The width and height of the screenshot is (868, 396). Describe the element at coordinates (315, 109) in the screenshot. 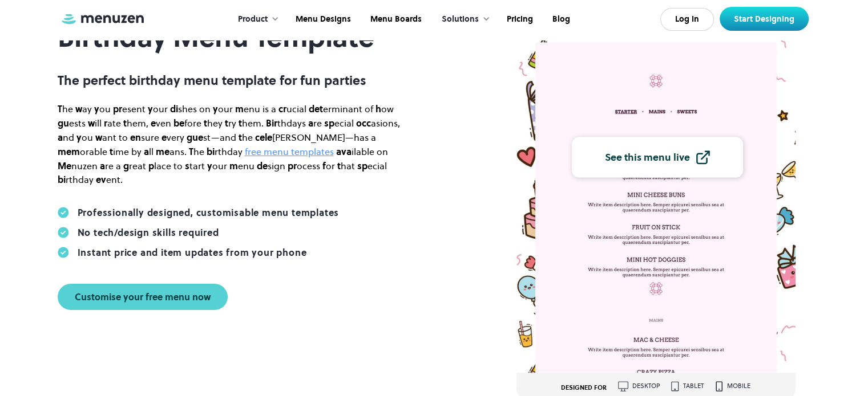

I see `span: det` at that location.